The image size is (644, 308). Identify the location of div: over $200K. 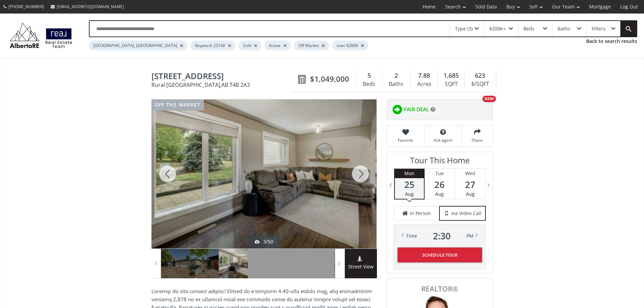
(350, 45).